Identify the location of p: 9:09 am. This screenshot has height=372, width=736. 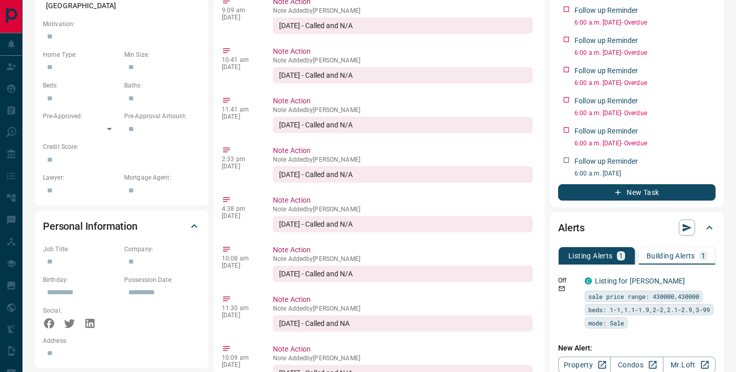
(240, 10).